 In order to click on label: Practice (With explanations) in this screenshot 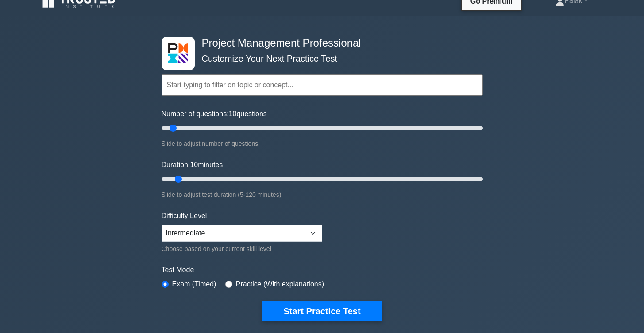, I will do `click(280, 284)`.